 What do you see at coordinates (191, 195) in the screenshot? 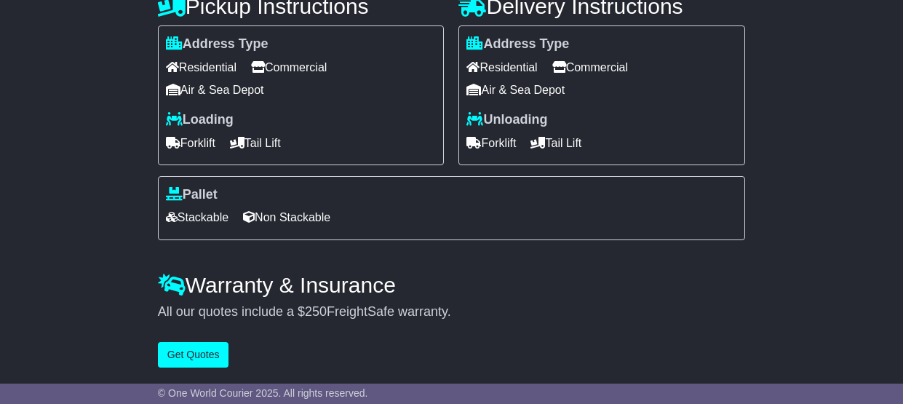
I see `label: Pallet` at bounding box center [191, 195].